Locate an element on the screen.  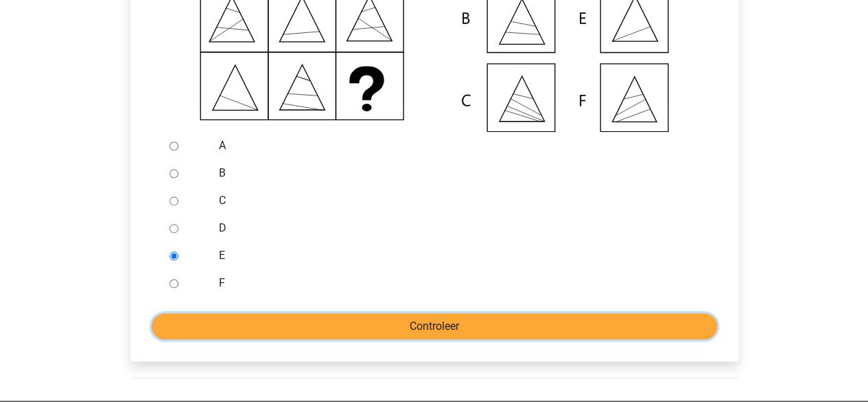
label: F is located at coordinates (456, 283).